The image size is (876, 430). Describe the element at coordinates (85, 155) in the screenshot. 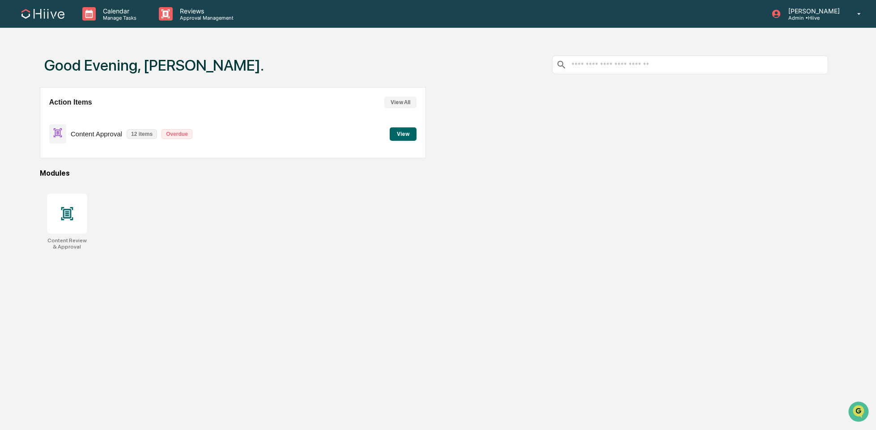

I see `a: Powered byPylon` at that location.